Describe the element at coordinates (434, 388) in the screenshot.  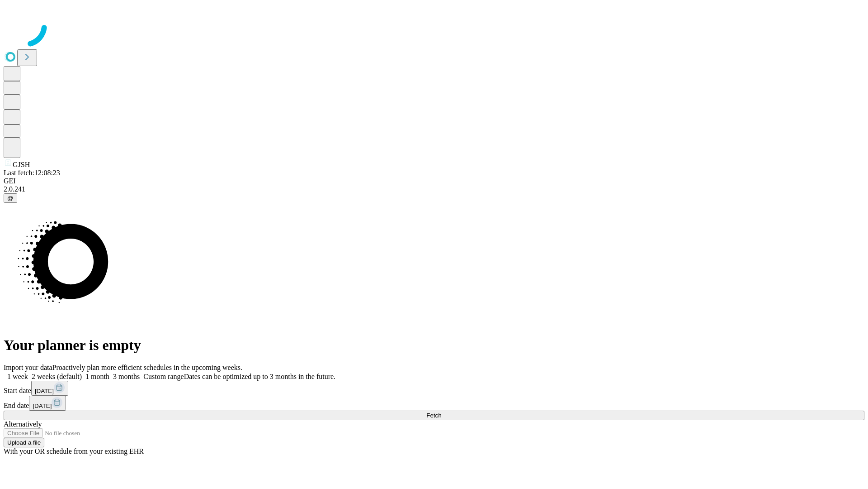
I see `div: Start date` at that location.